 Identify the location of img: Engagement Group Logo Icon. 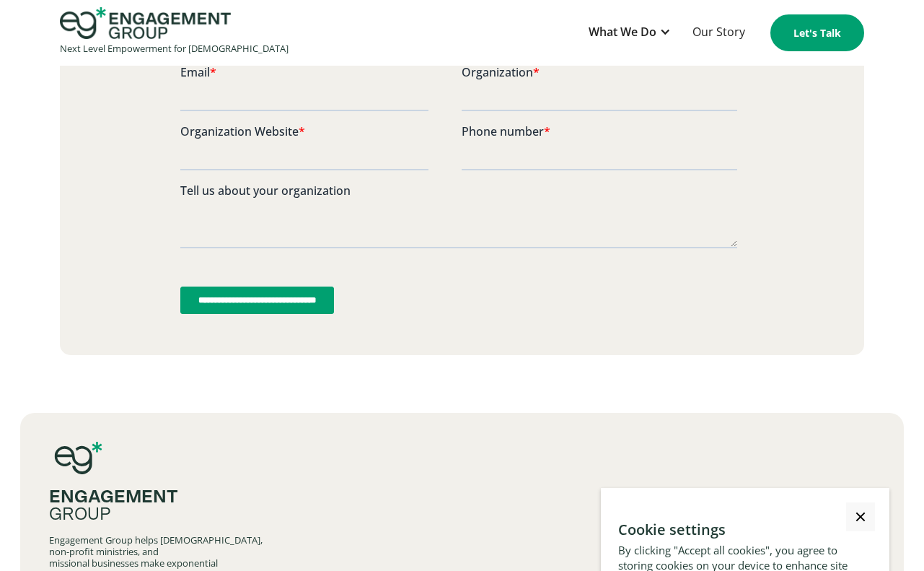
(145, 24).